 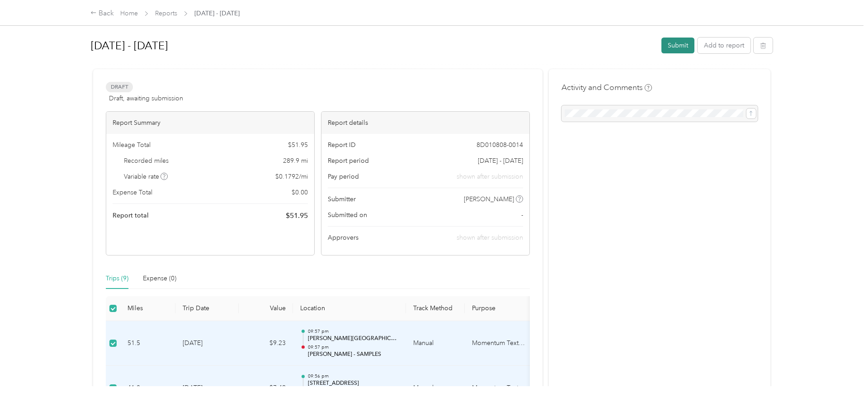 What do you see at coordinates (146, 160) in the screenshot?
I see `span: Recorded miles` at bounding box center [146, 160].